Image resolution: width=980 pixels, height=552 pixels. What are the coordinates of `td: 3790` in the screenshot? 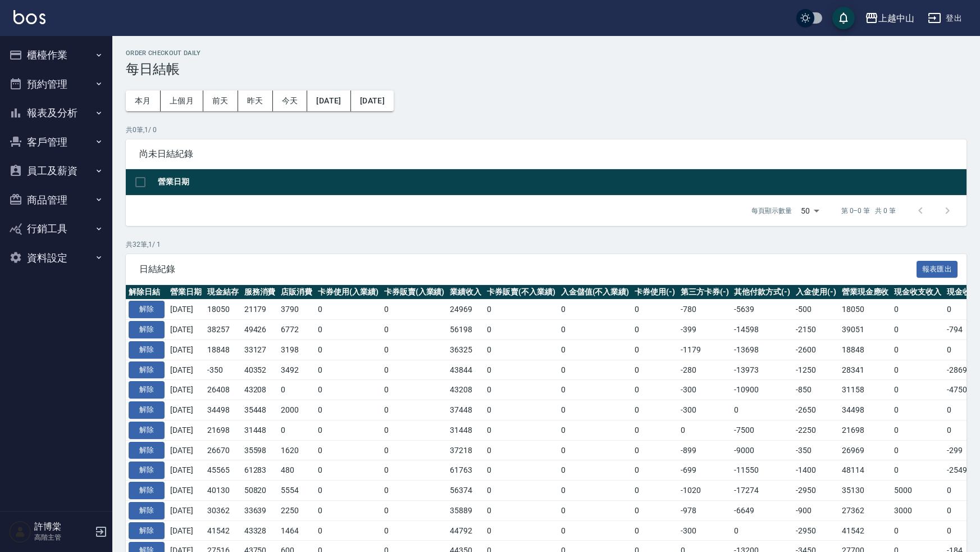 It's located at (296, 309).